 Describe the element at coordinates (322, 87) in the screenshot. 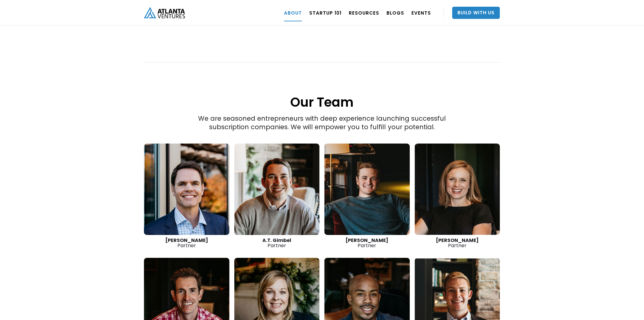

I see `h1: Our Team` at that location.